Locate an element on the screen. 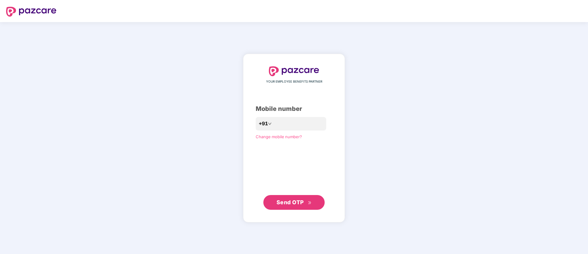 This screenshot has width=588, height=254. span: Send OTP is located at coordinates (290, 202).